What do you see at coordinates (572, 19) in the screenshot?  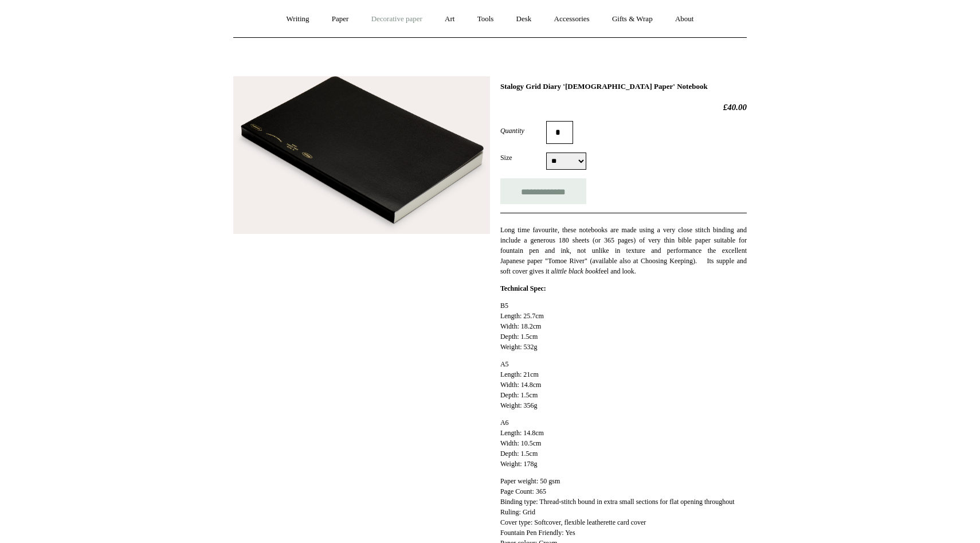 I see `a: Accessories` at bounding box center [572, 19].